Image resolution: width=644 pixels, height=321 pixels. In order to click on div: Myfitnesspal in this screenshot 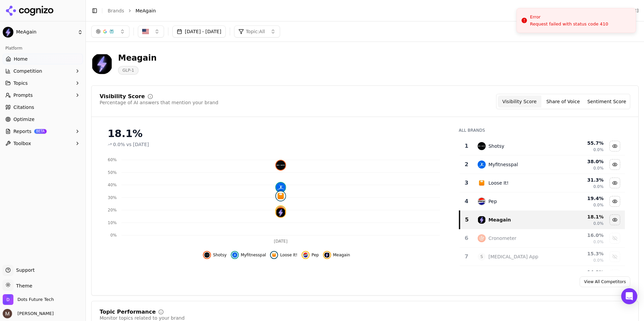, I will do `click(503, 165)`.